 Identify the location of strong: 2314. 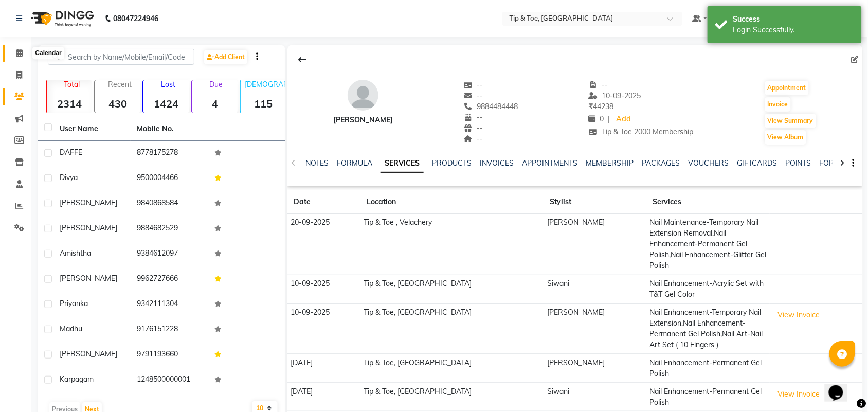
(70, 103).